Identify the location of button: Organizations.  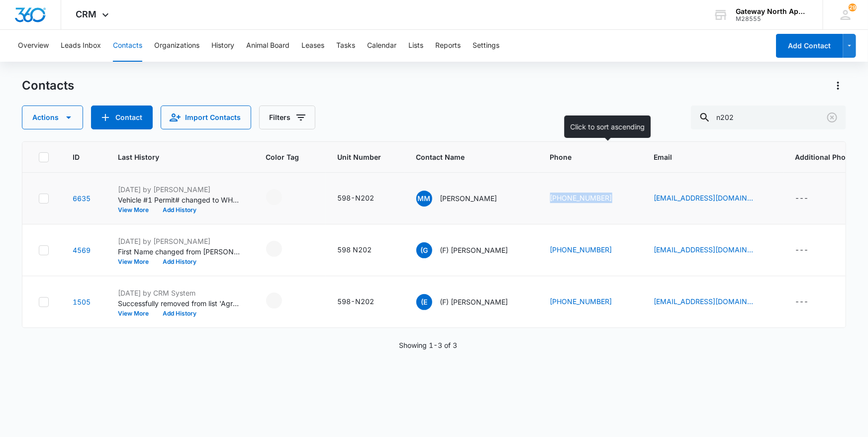
(177, 46).